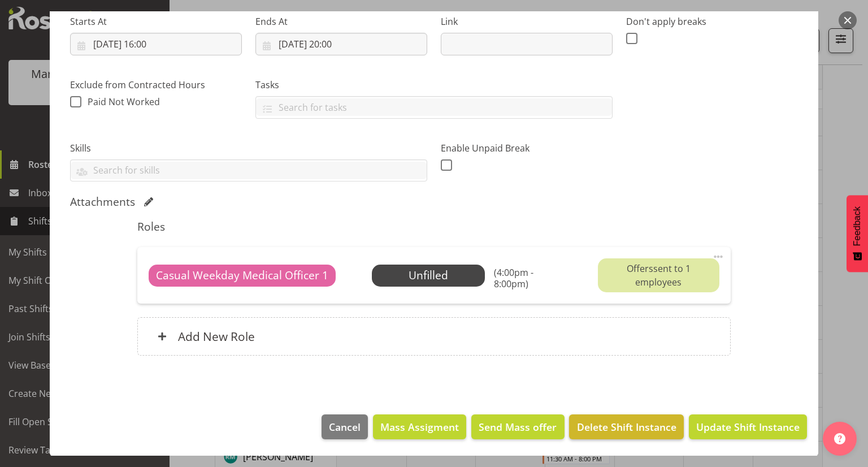 The width and height of the screenshot is (868, 467). I want to click on span: Offers, so click(640, 269).